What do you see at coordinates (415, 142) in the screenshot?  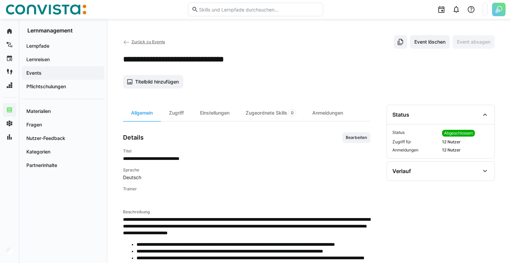 I see `span: Zugriff für` at bounding box center [415, 142].